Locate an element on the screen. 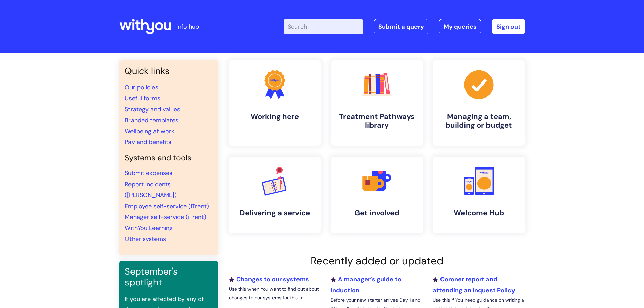  a: Wellbeing at work is located at coordinates (149, 131).